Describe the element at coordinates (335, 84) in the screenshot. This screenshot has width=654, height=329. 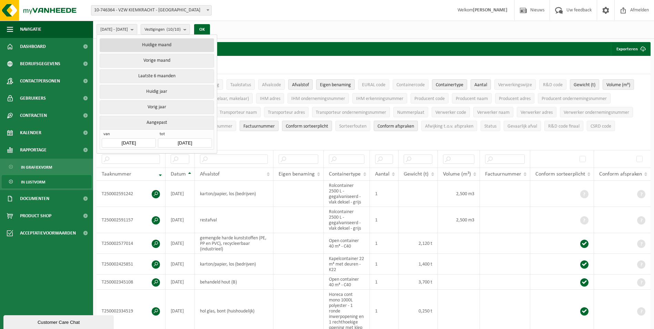
I see `button: Eigen benamingEigen benaming: Activate to sort` at that location.